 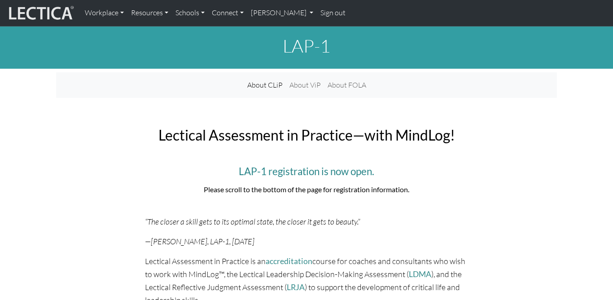 What do you see at coordinates (333, 13) in the screenshot?
I see `a: Sign out` at bounding box center [333, 13].